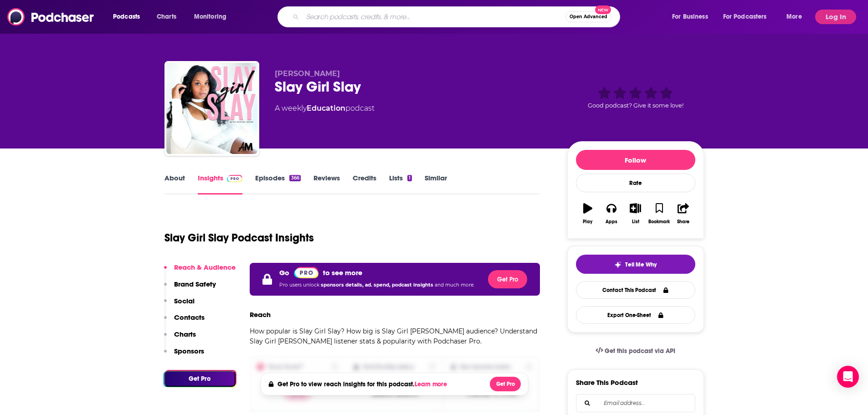  I want to click on span: Charts, so click(166, 17).